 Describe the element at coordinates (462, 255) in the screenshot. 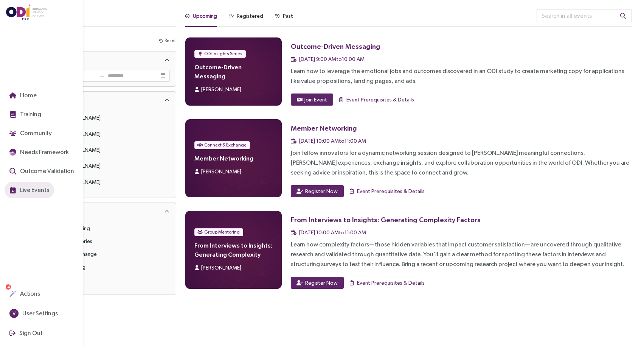

I see `div: Learn how complexity factors—those hidden variables that impact customer satisfaction—are uncover...` at that location.